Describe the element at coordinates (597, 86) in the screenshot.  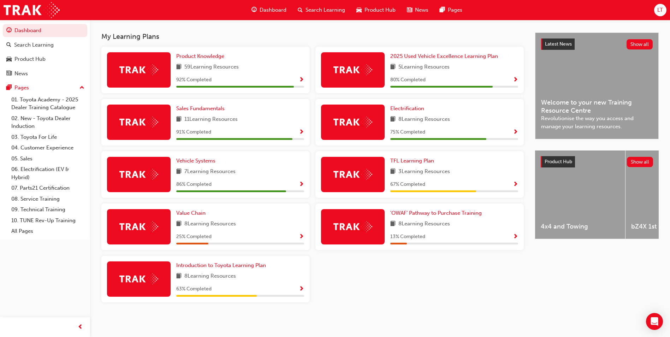
I see `a: Latest NewsShow allWelcome to your new Training Resource CentreRevolutionise the way you access a...` at that location.